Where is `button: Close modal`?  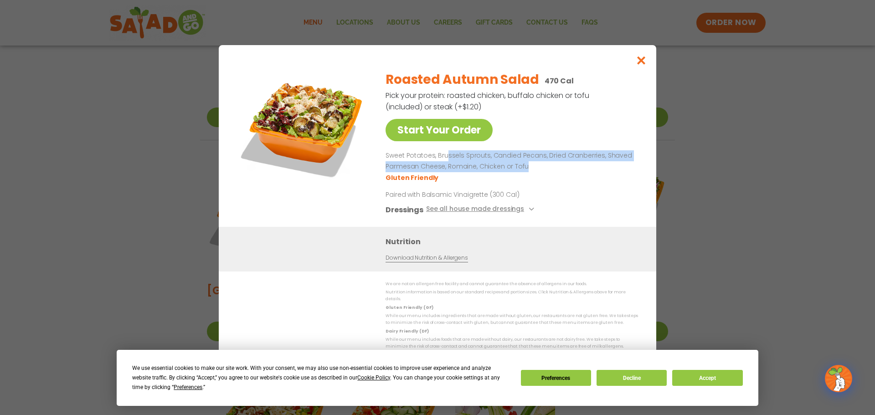 button: Close modal is located at coordinates (642, 60).